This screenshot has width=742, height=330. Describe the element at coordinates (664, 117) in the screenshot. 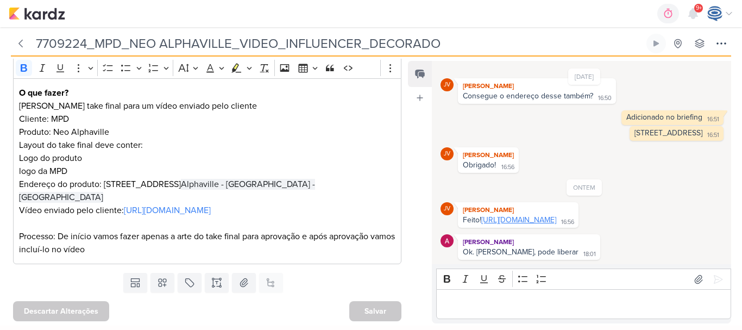

I see `div: Adicionado no briefing` at that location.